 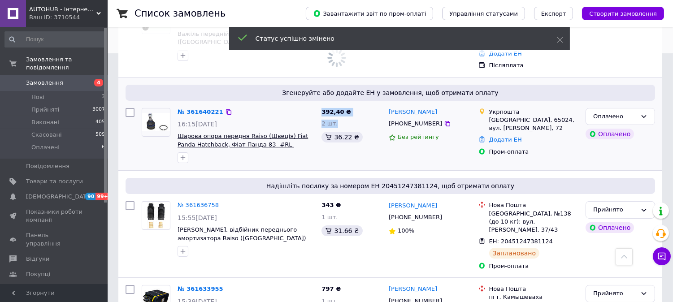 I want to click on span: Згенеруйте або додайте ЕН у замовлення, щоб отримати оплату, so click(x=390, y=93).